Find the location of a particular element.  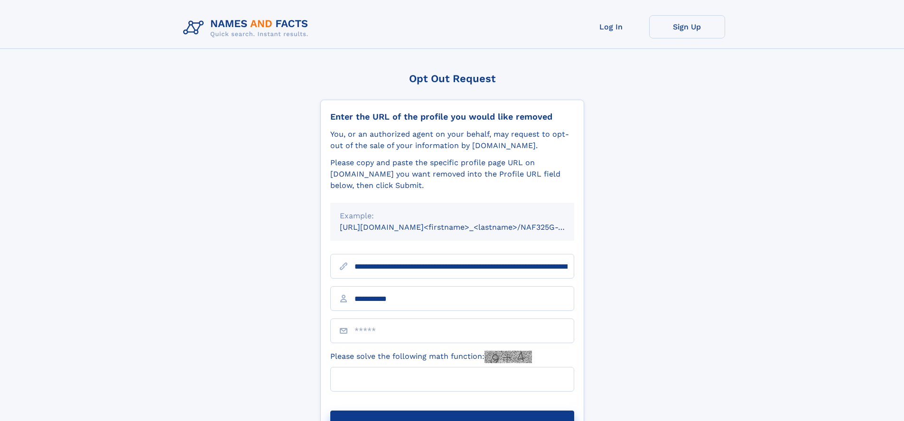

div: Opt Out Request is located at coordinates (452, 78).